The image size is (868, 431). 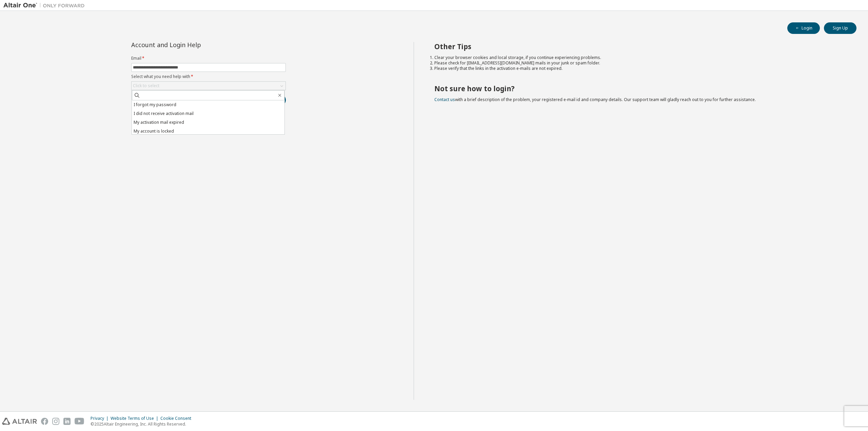 What do you see at coordinates (143, 424) in the screenshot?
I see `p: © 2025 Altair Engineering, Inc. All Rights Reserved.` at bounding box center [143, 424].